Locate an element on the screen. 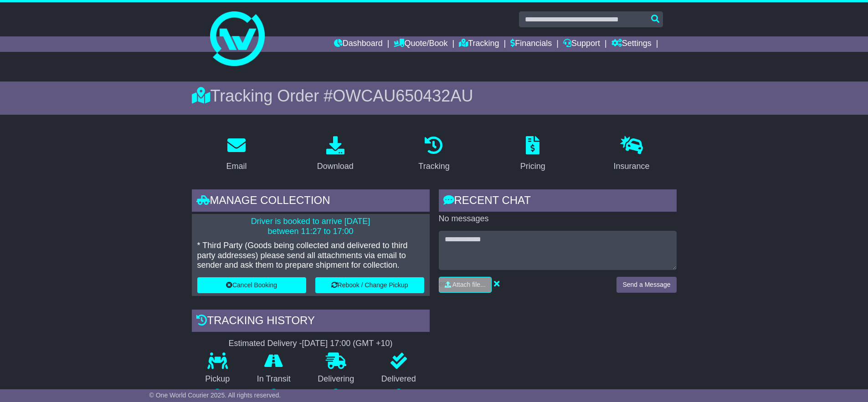 The image size is (868, 402). div: Tracking is located at coordinates (434, 166).